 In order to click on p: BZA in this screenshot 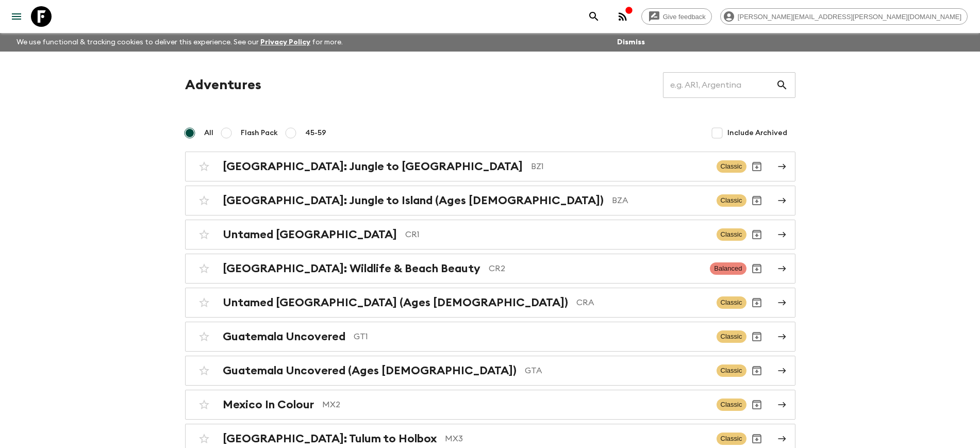, I will do `click(660, 200)`.